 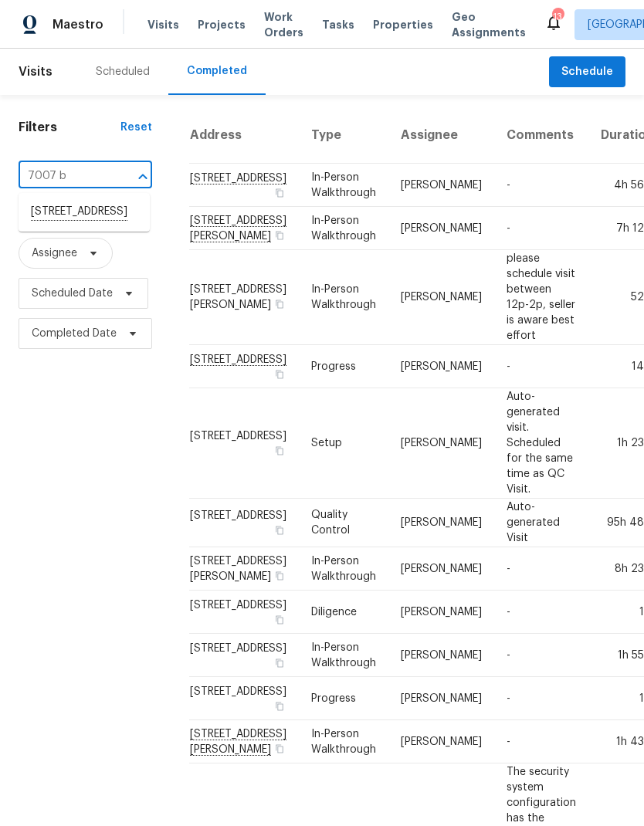 What do you see at coordinates (217, 71) in the screenshot?
I see `div: Completed` at bounding box center [217, 71].